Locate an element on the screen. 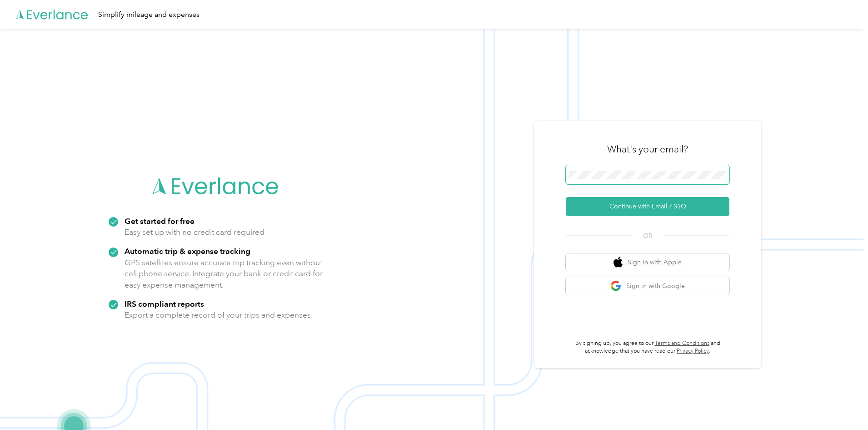 The width and height of the screenshot is (868, 430). p: Export a complete record of your trips and expenses. is located at coordinates (219, 315).